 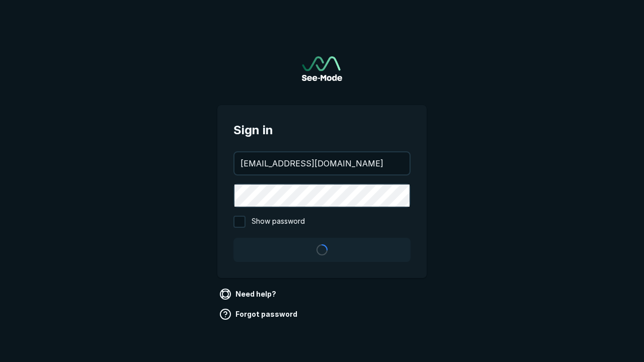 What do you see at coordinates (259, 314) in the screenshot?
I see `a: Forgot password` at bounding box center [259, 314].